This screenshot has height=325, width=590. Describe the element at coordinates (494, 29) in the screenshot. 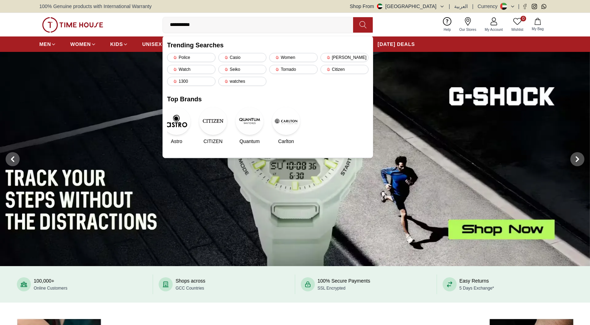

I see `span: My Account` at that location.